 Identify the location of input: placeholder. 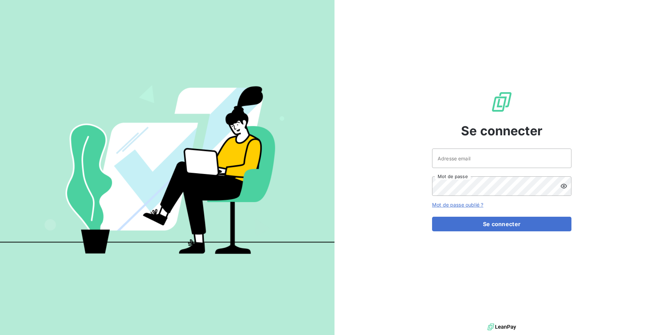
(501, 158).